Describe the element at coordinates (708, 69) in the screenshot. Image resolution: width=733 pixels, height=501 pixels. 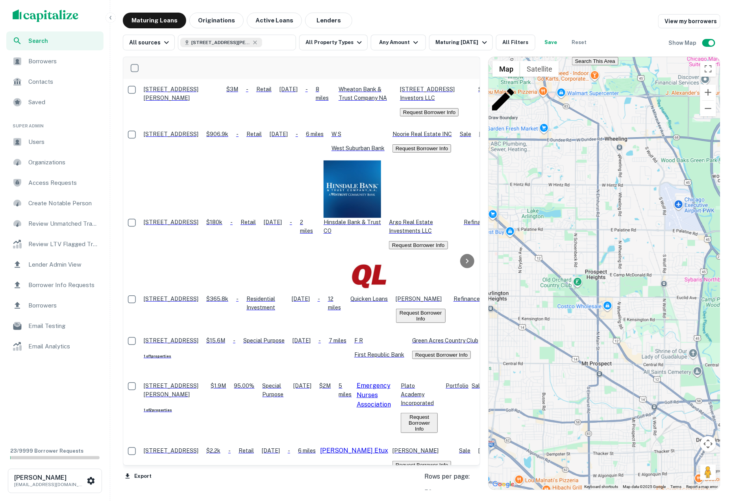
I see `button: Toggle fullscreen view` at that location.